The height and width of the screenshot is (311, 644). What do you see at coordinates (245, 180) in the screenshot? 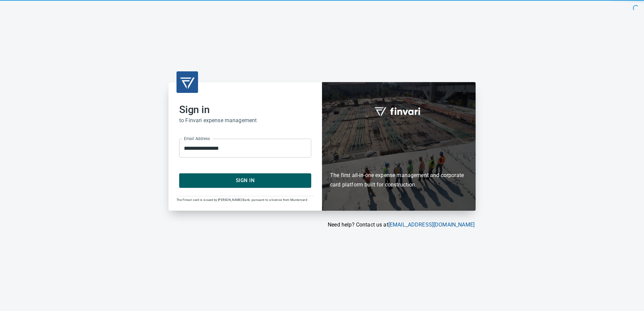
I see `span: Sign In` at bounding box center [245, 180].